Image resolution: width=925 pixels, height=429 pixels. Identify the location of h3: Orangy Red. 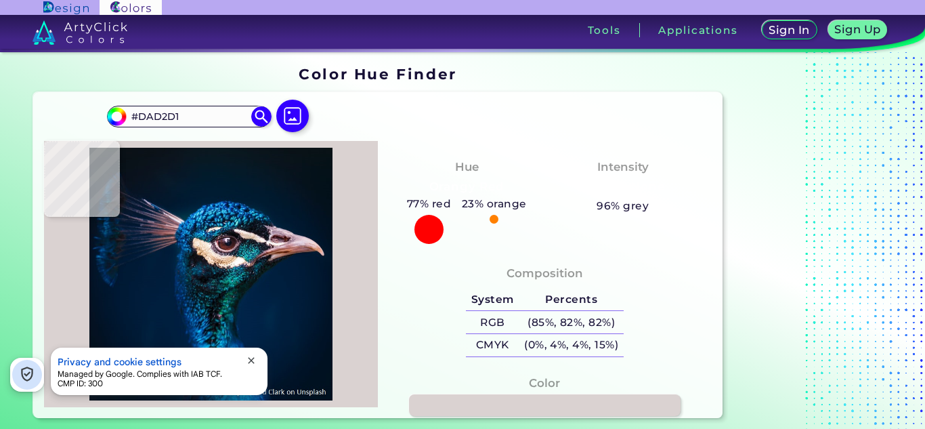
(466, 187).